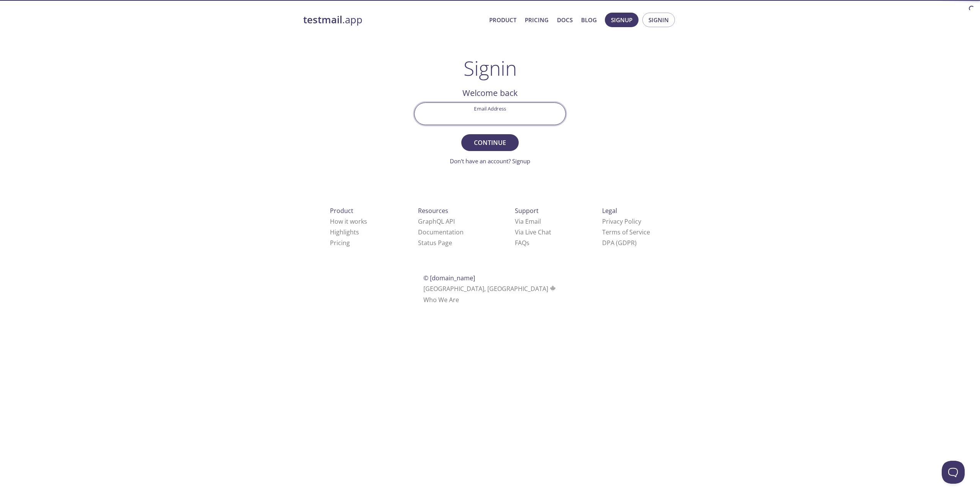 Image resolution: width=980 pixels, height=499 pixels. What do you see at coordinates (441, 232) in the screenshot?
I see `a: Documentation` at bounding box center [441, 232].